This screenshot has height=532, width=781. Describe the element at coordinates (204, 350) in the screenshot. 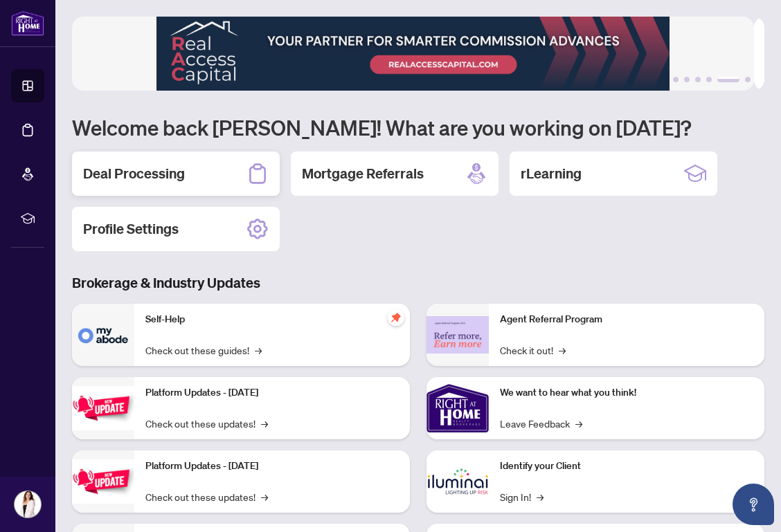

I see `a: Check out these guides!→` at that location.